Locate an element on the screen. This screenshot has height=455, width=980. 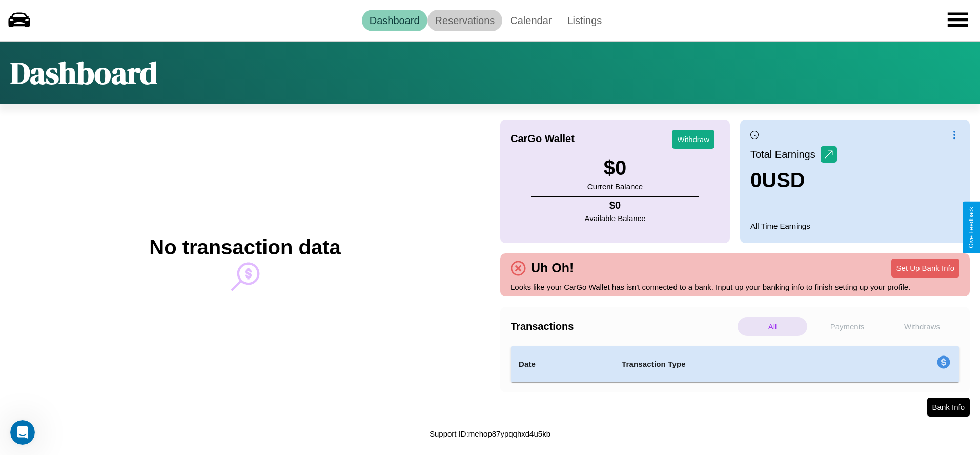
h2: No transaction data is located at coordinates (244, 247).